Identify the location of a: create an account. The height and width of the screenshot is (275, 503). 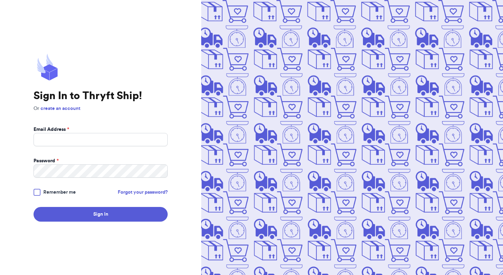
(60, 109).